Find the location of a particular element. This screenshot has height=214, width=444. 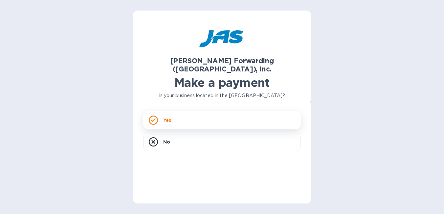

p: No is located at coordinates (167, 142).